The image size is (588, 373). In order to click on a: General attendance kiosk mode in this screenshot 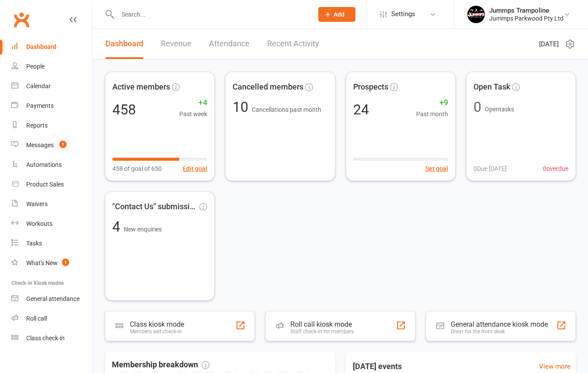, I will do `click(52, 299)`.